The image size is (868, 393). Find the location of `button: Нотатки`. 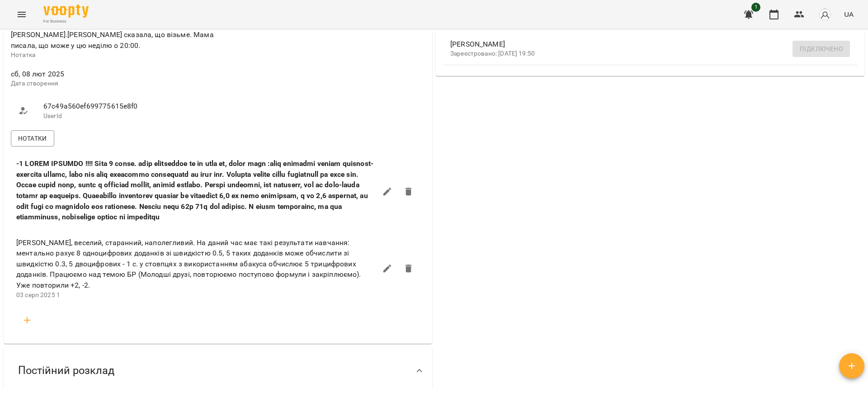

button: Нотатки is located at coordinates (32, 138).